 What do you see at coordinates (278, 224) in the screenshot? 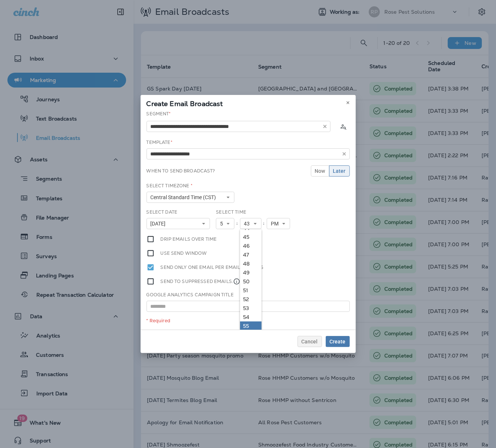
I see `button: PM` at bounding box center [278, 224].